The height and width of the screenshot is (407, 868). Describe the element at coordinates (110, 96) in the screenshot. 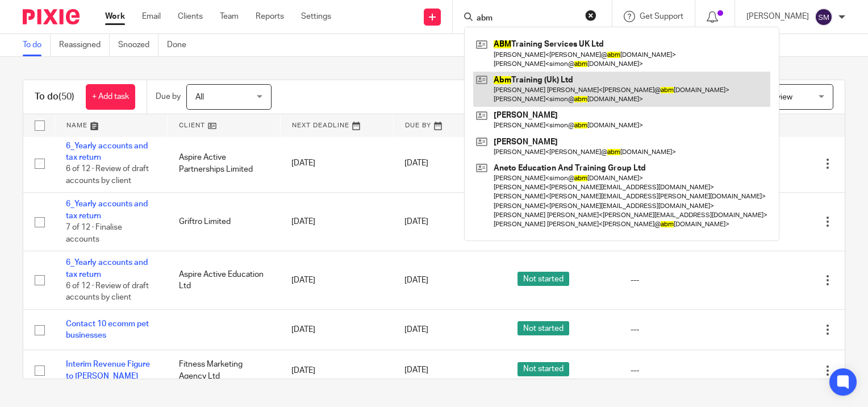

I see `a: + Add task` at that location.